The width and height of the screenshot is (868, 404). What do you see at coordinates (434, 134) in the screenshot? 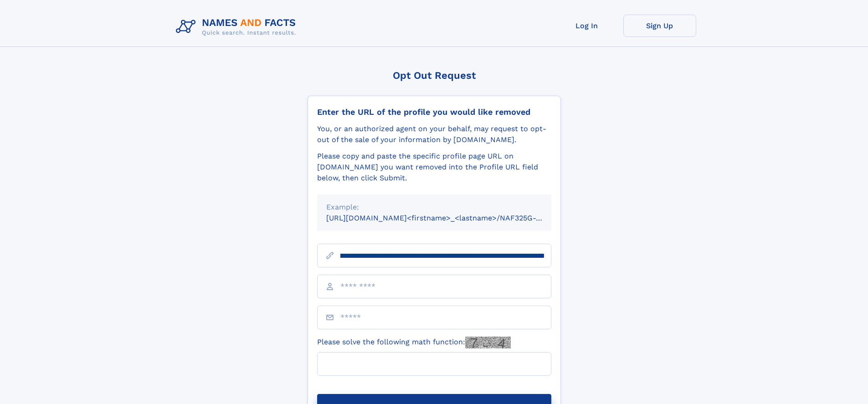
I see `div: You, or an authorized agent on your behalf, may request to opt-out of the sale of your informatio...` at bounding box center [434, 134].